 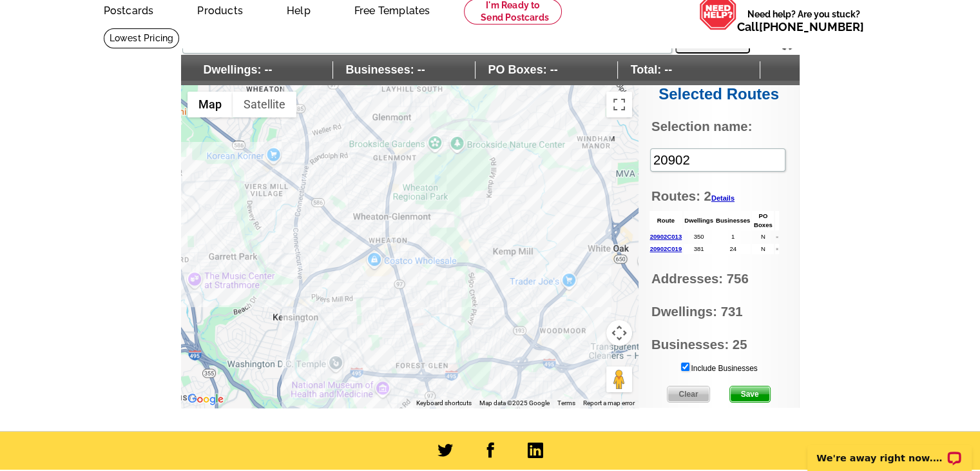 I want to click on span: Call, so click(x=800, y=26).